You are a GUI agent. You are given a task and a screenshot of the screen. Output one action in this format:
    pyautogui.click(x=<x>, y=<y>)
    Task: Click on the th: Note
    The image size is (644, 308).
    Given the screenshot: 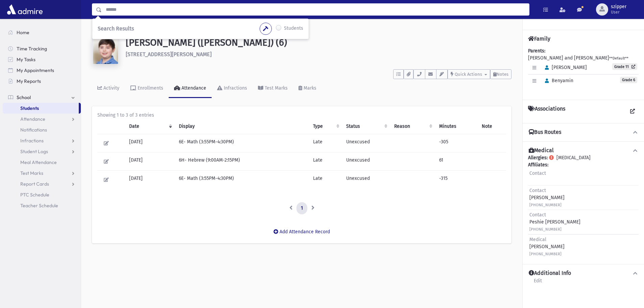 What is the action you would take?
    pyautogui.click(x=492, y=126)
    